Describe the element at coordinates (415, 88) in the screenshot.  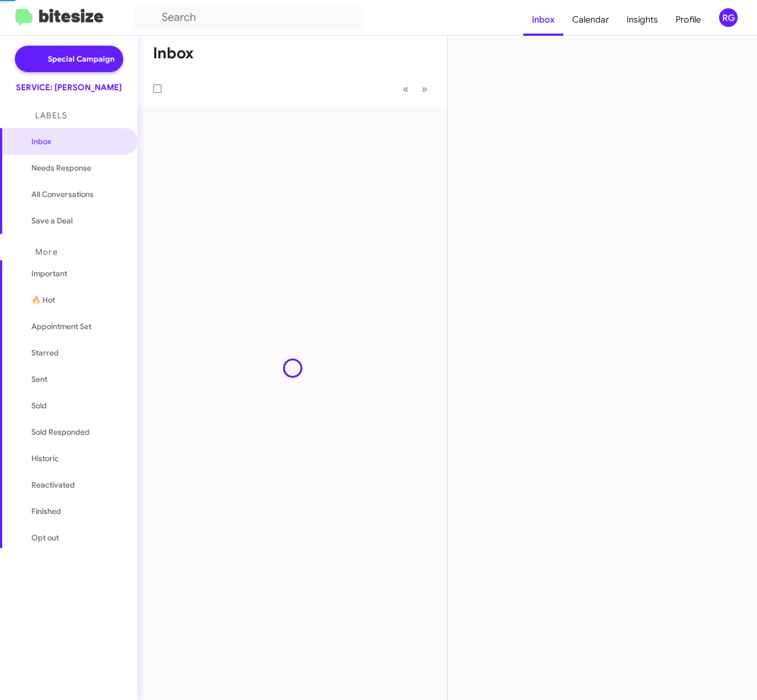
I see `nav: Page navigation example` at that location.